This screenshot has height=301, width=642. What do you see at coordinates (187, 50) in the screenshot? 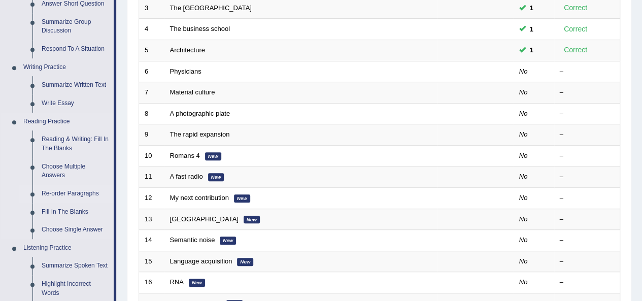
I see `a: Architecture` at bounding box center [187, 50].